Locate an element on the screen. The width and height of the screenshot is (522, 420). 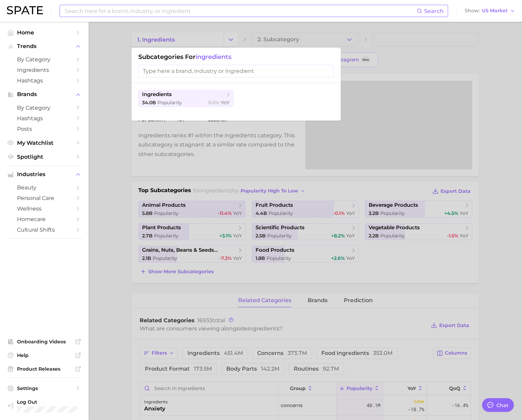
span: wellness is located at coordinates (45, 208).